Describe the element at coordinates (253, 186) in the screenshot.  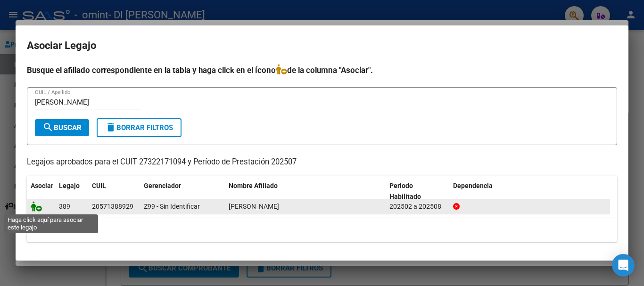
I see `span: Nombre Afiliado` at that location.